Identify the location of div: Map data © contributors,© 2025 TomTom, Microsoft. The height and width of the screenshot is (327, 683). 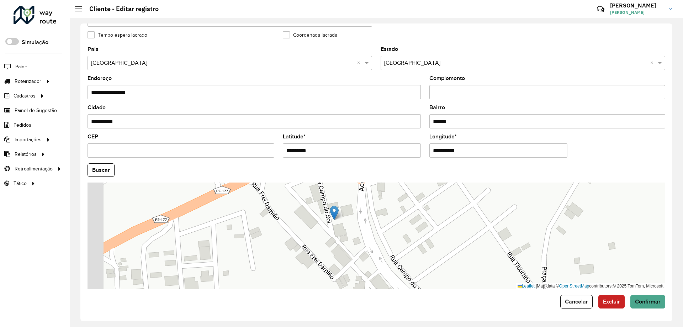
(590, 286).